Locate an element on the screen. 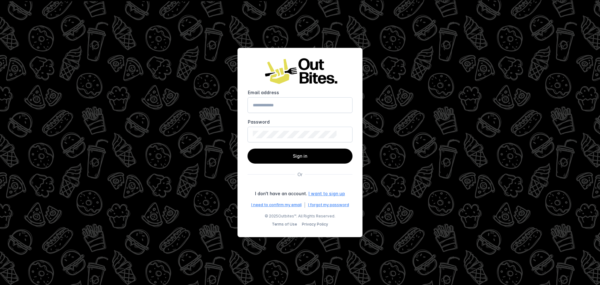  a: I forgot my password is located at coordinates (328, 205).